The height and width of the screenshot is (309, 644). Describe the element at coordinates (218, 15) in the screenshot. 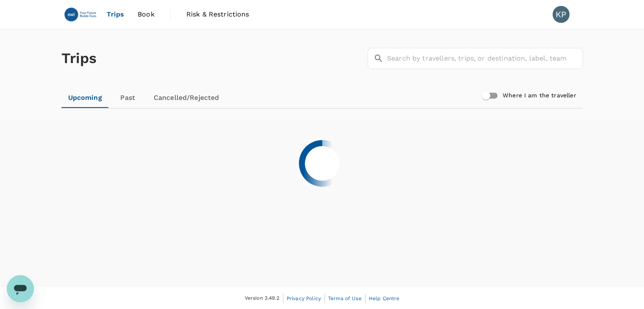

I see `span: Risk & Restrictions` at that location.